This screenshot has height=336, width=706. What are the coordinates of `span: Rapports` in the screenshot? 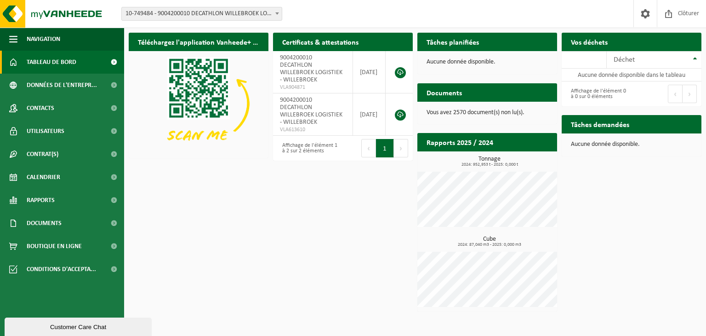 It's located at (40, 200).